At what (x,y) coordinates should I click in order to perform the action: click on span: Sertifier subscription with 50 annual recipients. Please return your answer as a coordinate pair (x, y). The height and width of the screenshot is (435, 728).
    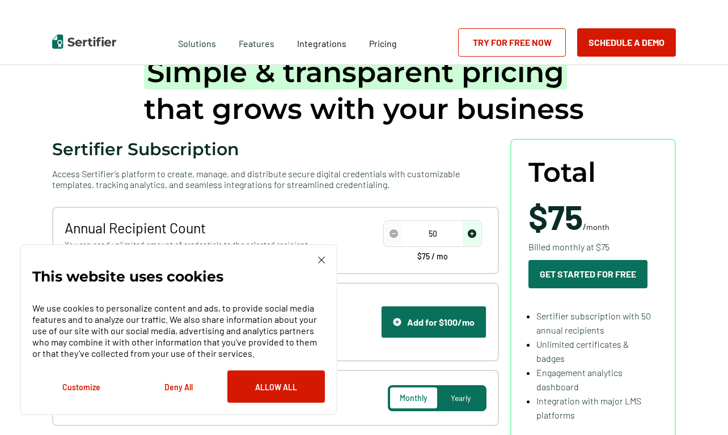
    Looking at the image, I should click on (593, 323).